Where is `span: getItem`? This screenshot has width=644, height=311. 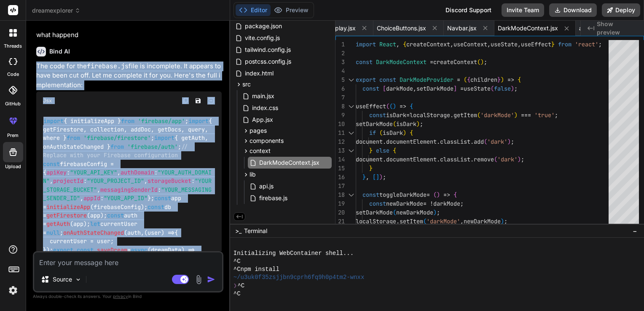 span: getItem is located at coordinates (465, 115).